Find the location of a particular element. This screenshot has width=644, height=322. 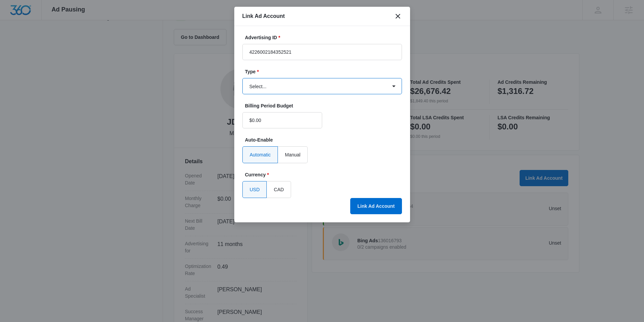

label: Auto-Enable is located at coordinates (325, 140).